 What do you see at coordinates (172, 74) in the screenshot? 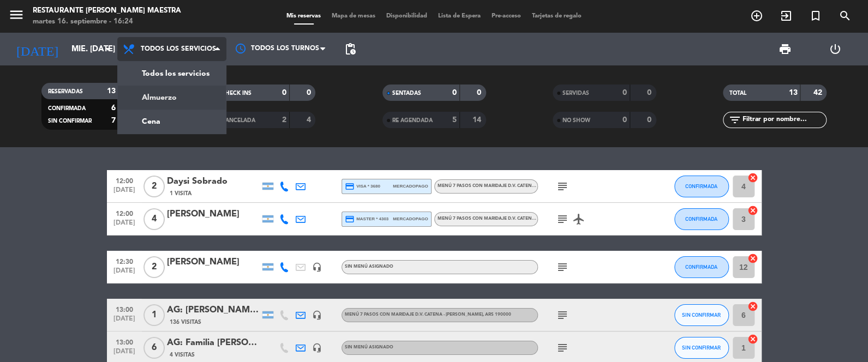
I see `a: Todos los servicios` at bounding box center [172, 74].